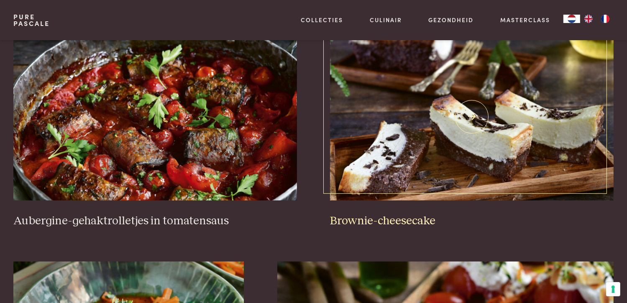  What do you see at coordinates (614, 289) in the screenshot?
I see `button: Uw voorkeuren voor toestemming voor trackingtechnologieën` at bounding box center [614, 289].